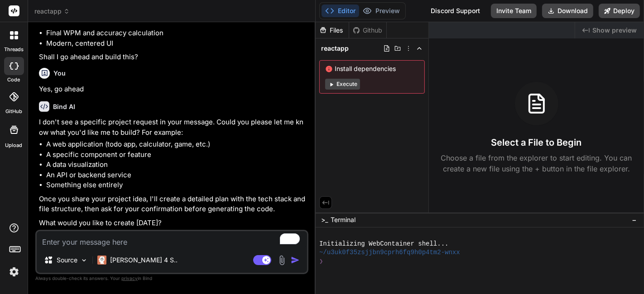  What do you see at coordinates (455, 11) in the screenshot?
I see `div: Discord Support` at bounding box center [455, 11].